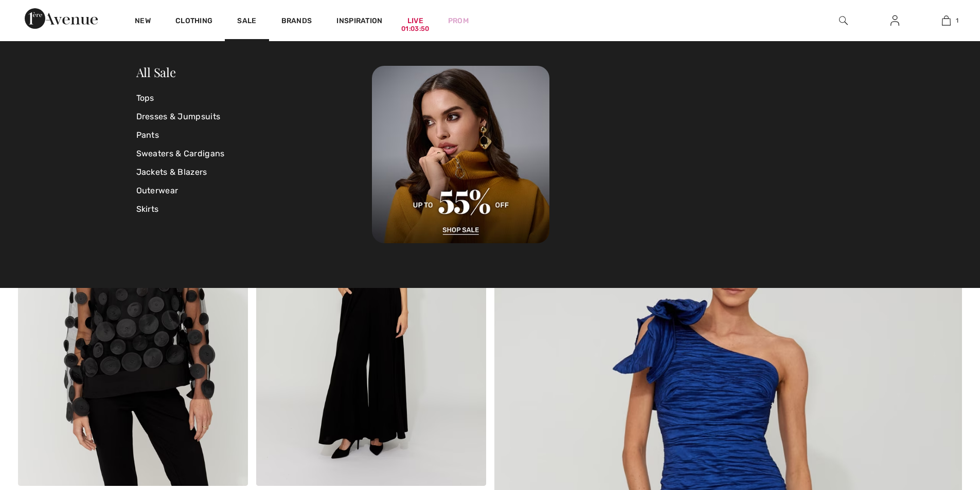 This screenshot has height=490, width=980. Describe the element at coordinates (133, 314) in the screenshot. I see `a: Embellished Scoop Neck Pullover Style 259708. Black` at that location.